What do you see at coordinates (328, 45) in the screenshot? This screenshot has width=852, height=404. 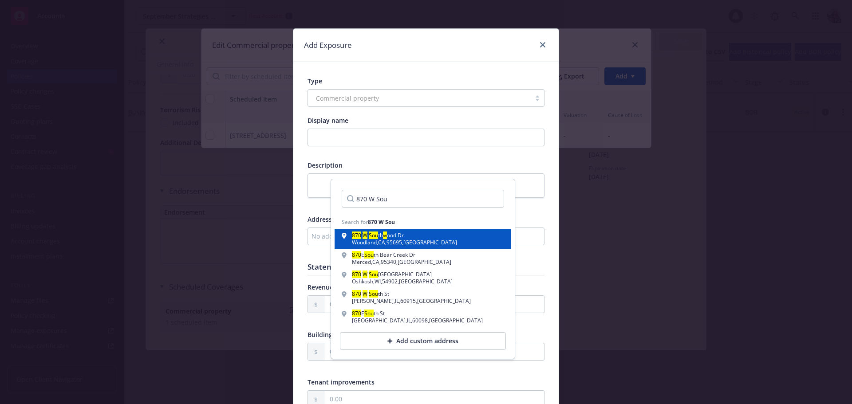 I see `h1: Add Exposure` at bounding box center [328, 45].